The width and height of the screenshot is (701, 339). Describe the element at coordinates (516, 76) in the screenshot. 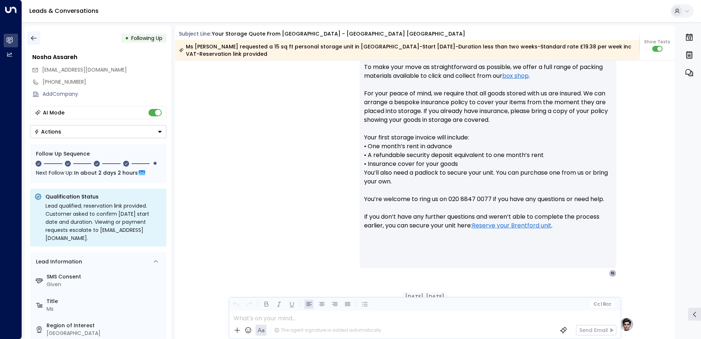

I see `a: box shop` at that location.